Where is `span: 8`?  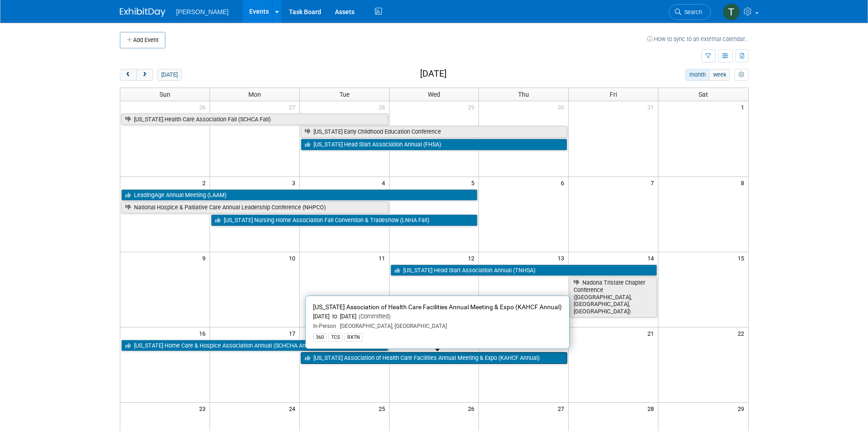 span: 8 is located at coordinates (744, 183).